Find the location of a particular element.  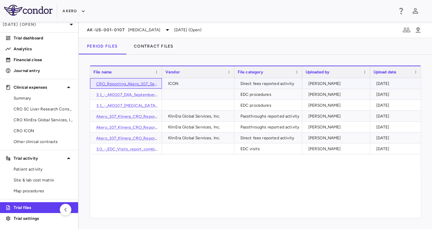

p: Analytics is located at coordinates (43, 49).